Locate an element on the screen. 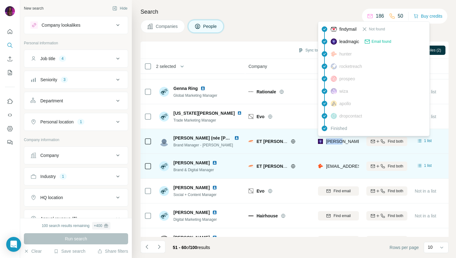  span: Genna Ring is located at coordinates (186, 88).